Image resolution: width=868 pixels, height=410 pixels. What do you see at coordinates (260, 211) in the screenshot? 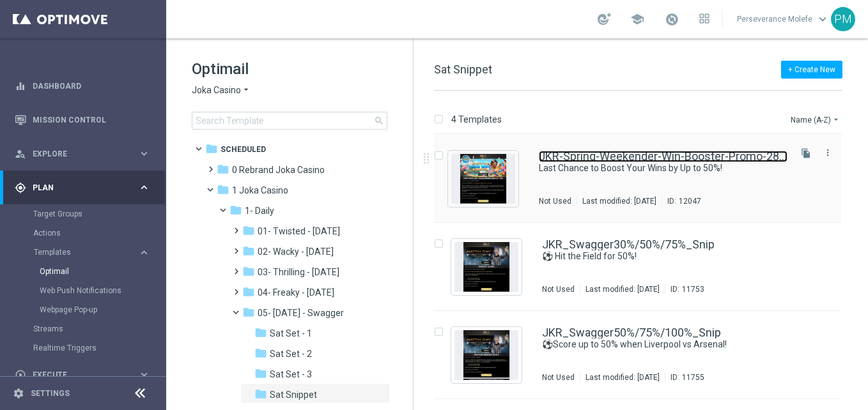
I see `span: 1- Daily` at bounding box center [260, 211].